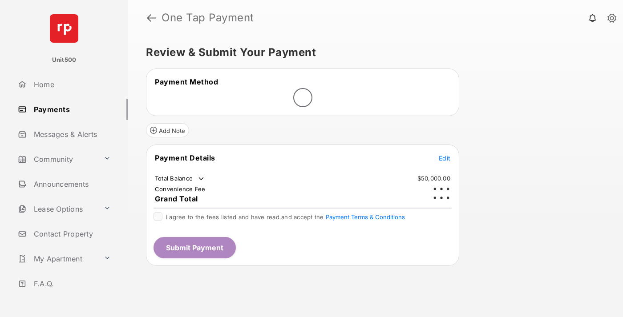 The width and height of the screenshot is (623, 317). What do you see at coordinates (187, 82) in the screenshot?
I see `span: Payment Method` at bounding box center [187, 82].